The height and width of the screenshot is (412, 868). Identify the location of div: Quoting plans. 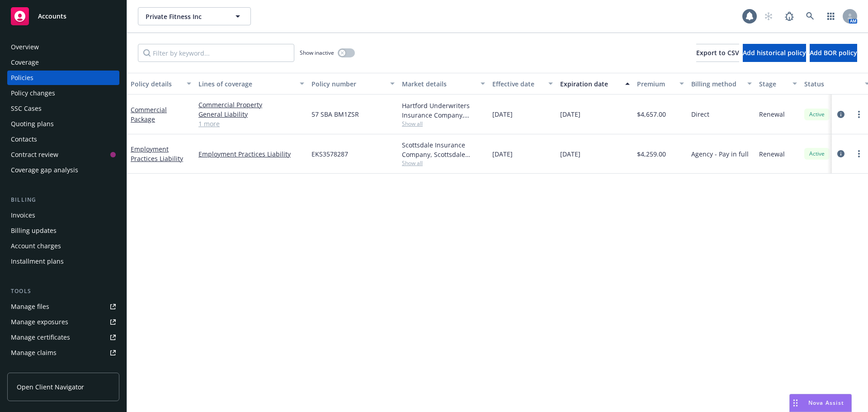
(32, 124).